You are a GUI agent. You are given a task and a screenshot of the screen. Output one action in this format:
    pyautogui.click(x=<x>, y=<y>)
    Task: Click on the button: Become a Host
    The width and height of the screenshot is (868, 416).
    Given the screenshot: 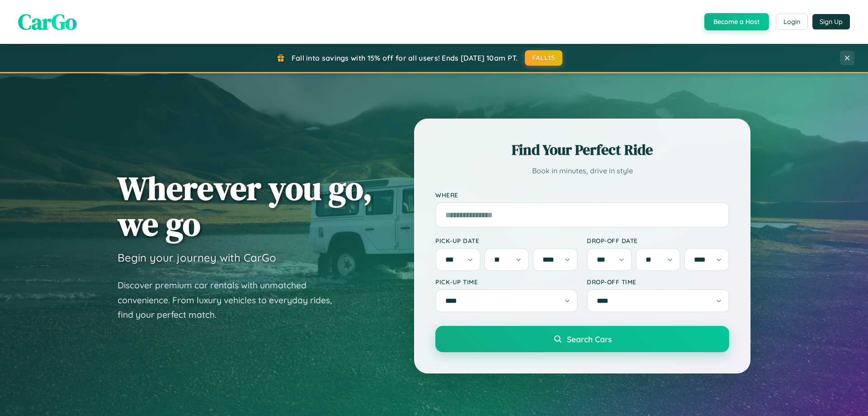 What is the action you would take?
    pyautogui.click(x=736, y=22)
    